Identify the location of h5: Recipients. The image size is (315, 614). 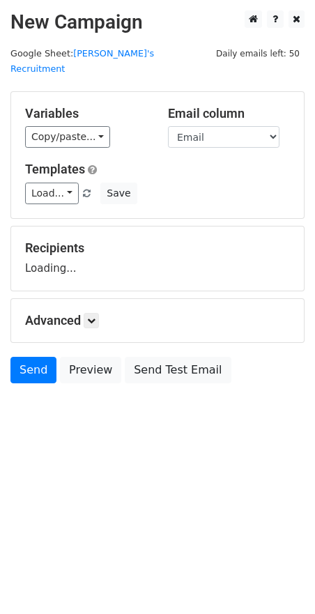
(157, 248).